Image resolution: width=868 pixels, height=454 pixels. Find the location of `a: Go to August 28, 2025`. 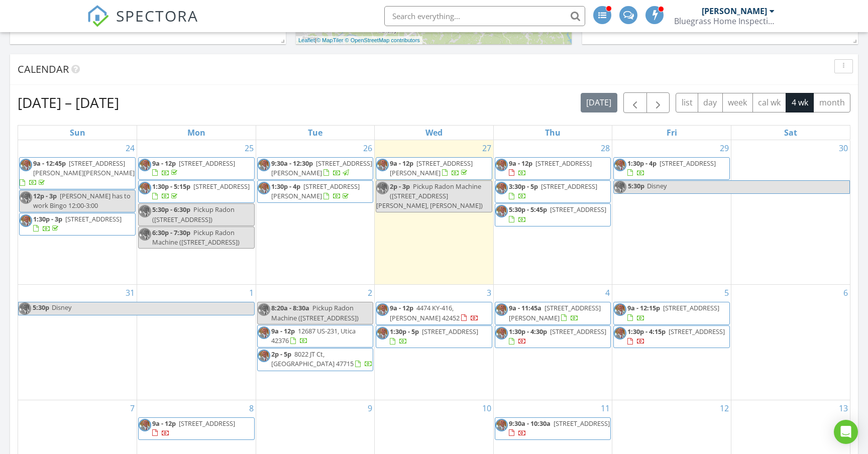

a: Go to August 28, 2025 is located at coordinates (605, 148).